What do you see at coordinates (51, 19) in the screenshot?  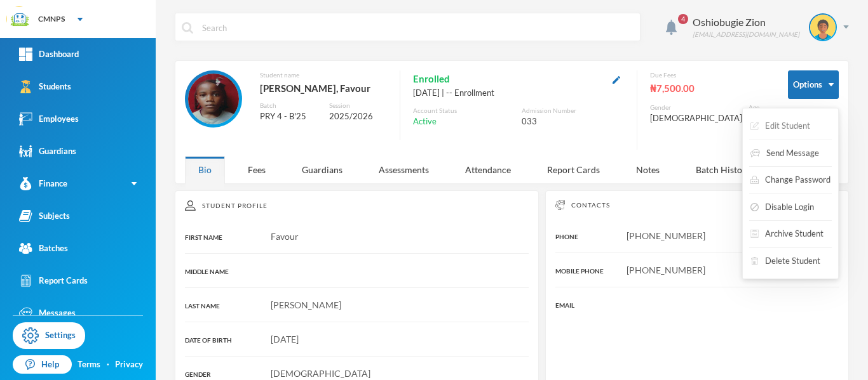 I see `div: CMNPS` at bounding box center [51, 19].